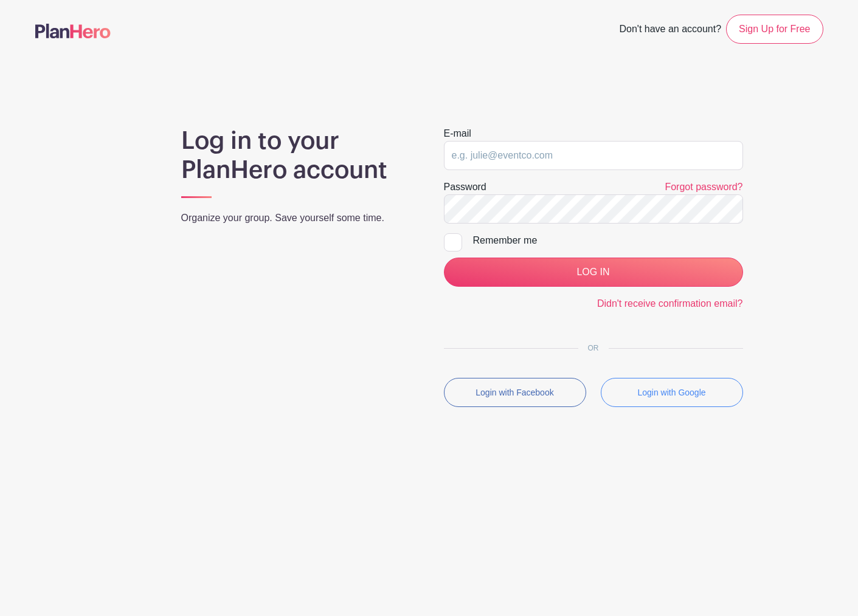 The width and height of the screenshot is (858, 616). I want to click on img: logo-507f7623f17ff9eddc593b1ce0a138ce2505c220e1c5a4e2b4648c50719b7d32.svg, so click(73, 31).